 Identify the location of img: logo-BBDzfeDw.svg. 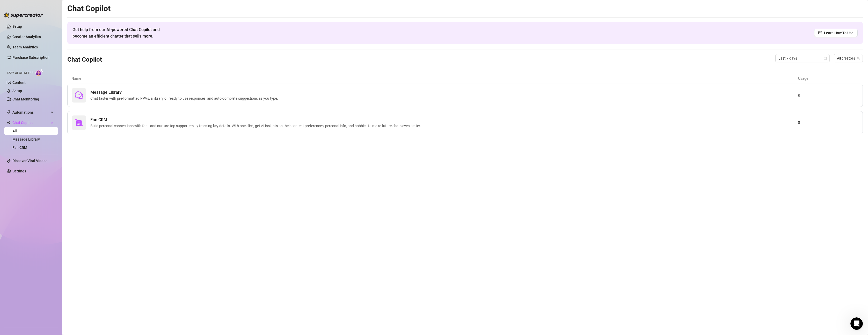
(24, 15).